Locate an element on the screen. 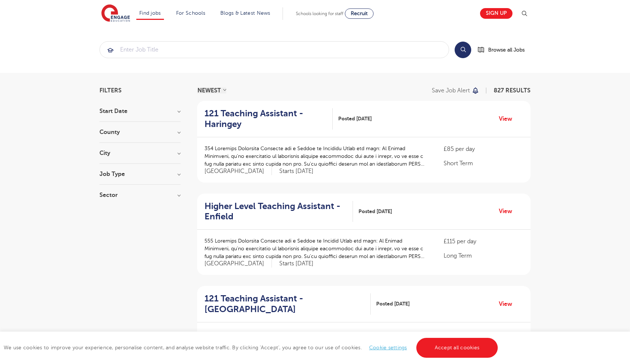 The height and width of the screenshot is (364, 630). h3: City is located at coordinates (140, 153).